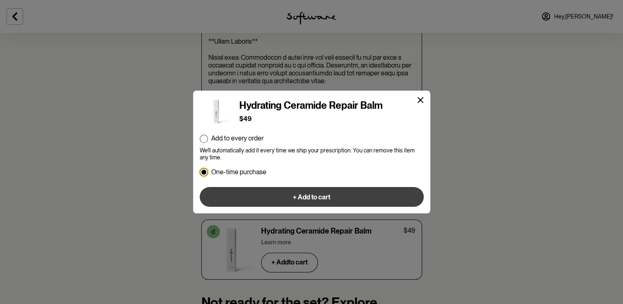  Describe the element at coordinates (311, 105) in the screenshot. I see `h4: Hydrating Ceramide Repair Balm` at that location.